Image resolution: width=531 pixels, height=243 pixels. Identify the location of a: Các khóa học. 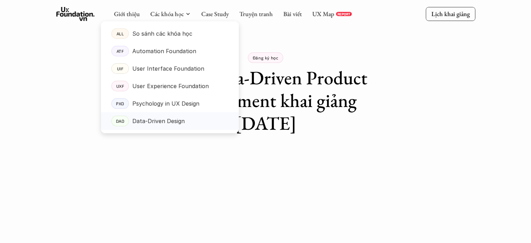
(167, 14).